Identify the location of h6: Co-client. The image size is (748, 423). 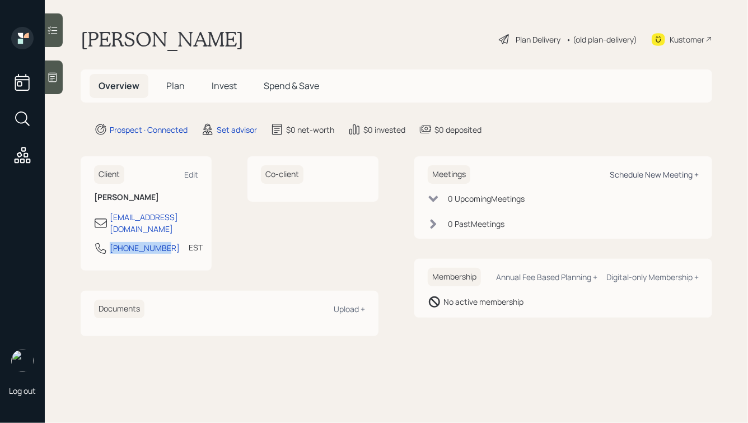
(282, 174).